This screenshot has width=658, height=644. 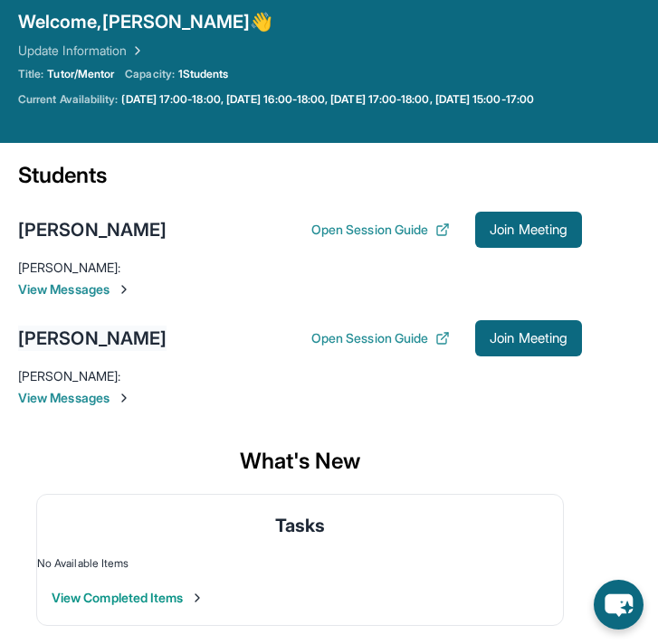 I want to click on span: Capacity:, so click(x=149, y=75).